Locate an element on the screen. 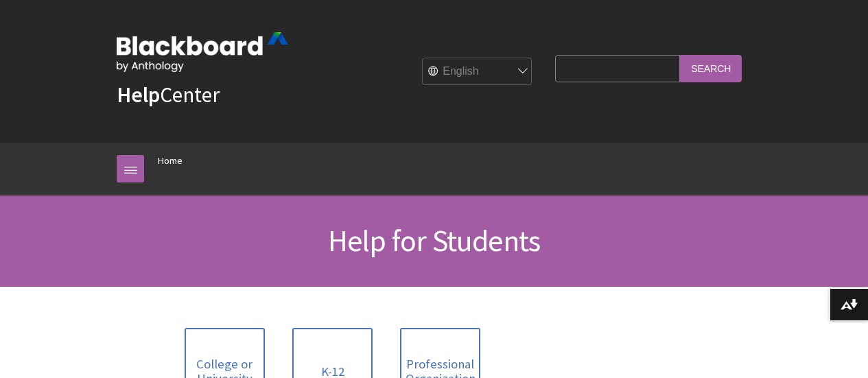 The image size is (868, 378). input: Search is located at coordinates (711, 68).